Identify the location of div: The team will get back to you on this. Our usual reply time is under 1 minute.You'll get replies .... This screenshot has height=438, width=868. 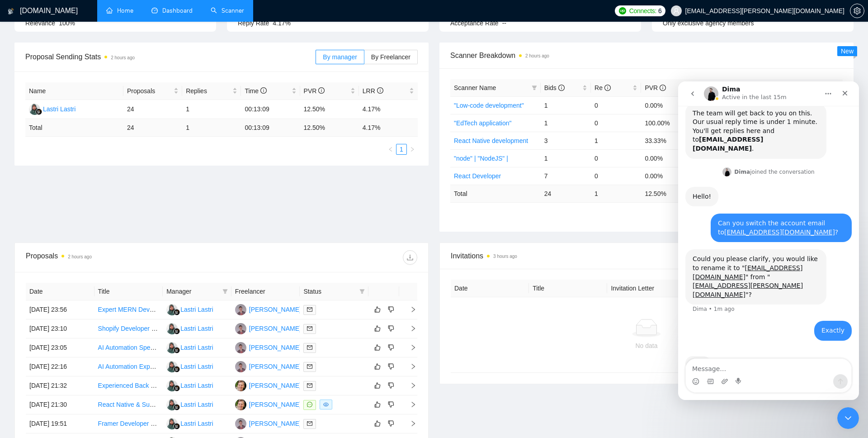
(78, 50).